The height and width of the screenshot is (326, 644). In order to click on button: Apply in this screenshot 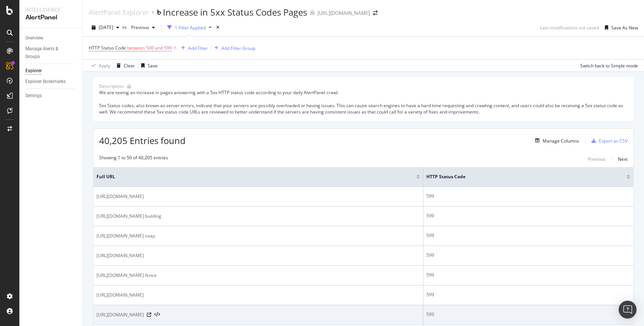, I will do `click(99, 66)`.